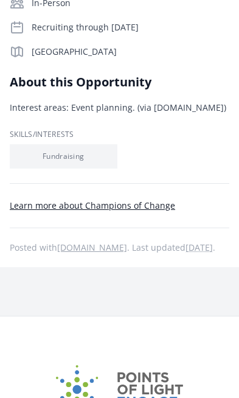 Image resolution: width=239 pixels, height=398 pixels. I want to click on a: Learn more about Champions of Change, so click(93, 205).